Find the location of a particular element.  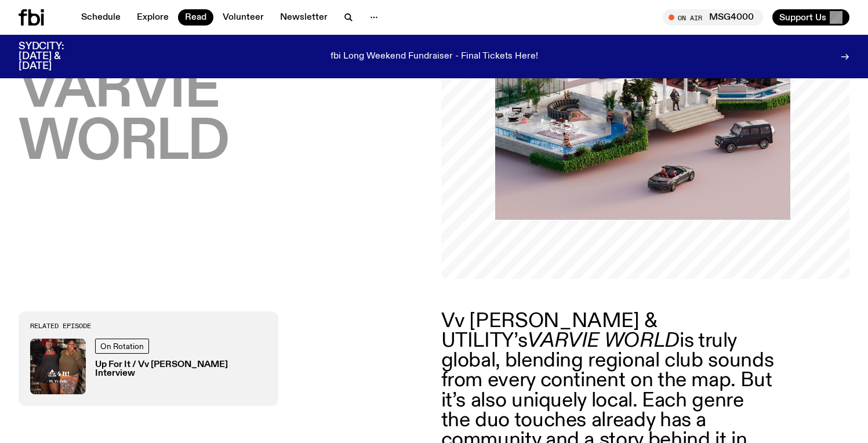

h3: Related Episode is located at coordinates (149, 326).